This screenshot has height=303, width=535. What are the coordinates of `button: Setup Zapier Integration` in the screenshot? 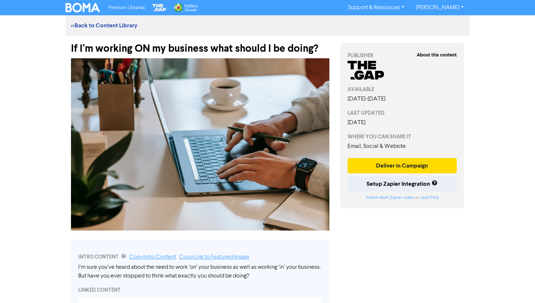 It's located at (402, 184).